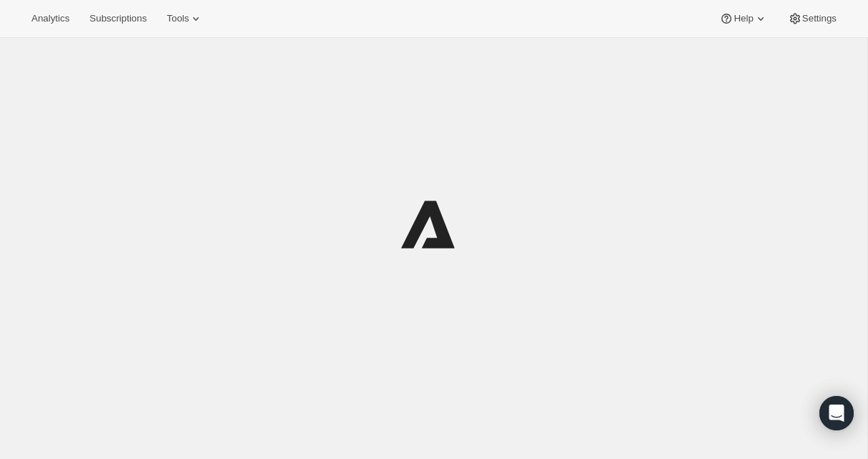 Image resolution: width=868 pixels, height=459 pixels. Describe the element at coordinates (118, 18) in the screenshot. I see `span: Subscriptions` at that location.